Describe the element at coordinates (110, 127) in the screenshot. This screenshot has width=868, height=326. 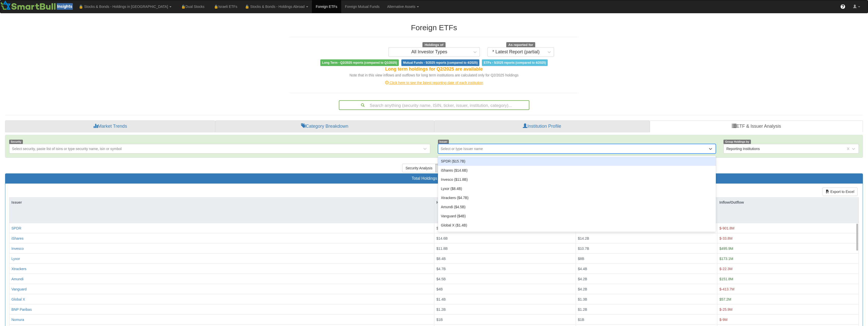
I see `a: Market Trends` at that location.